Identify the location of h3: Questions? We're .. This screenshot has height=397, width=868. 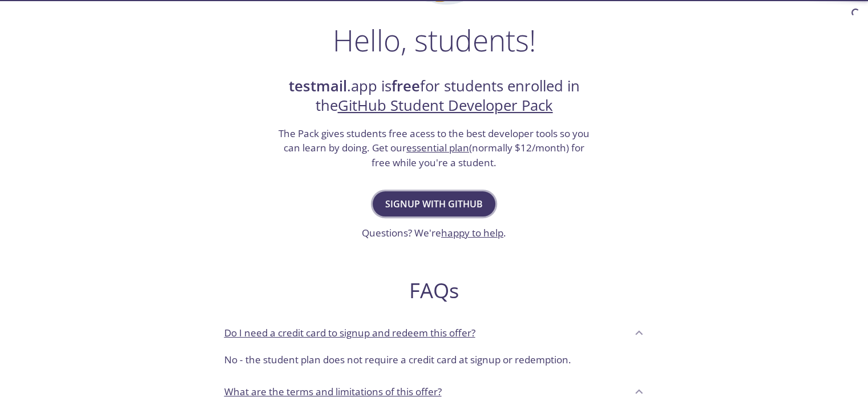
(434, 233).